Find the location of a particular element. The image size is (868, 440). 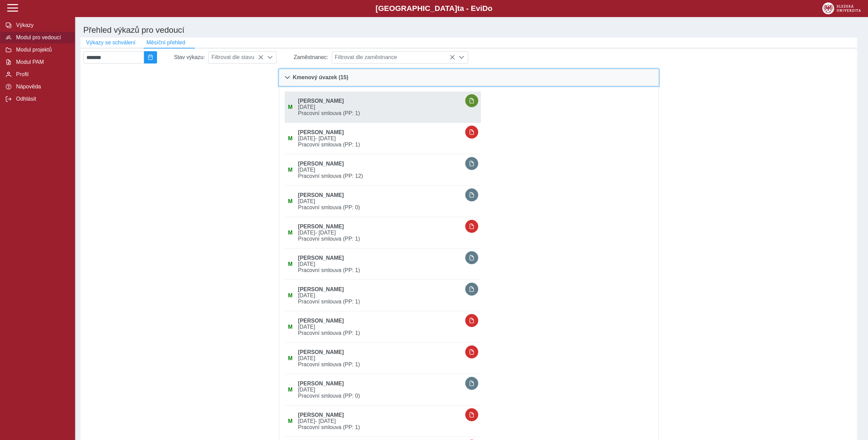

span: Modul PAM is located at coordinates (41, 62).